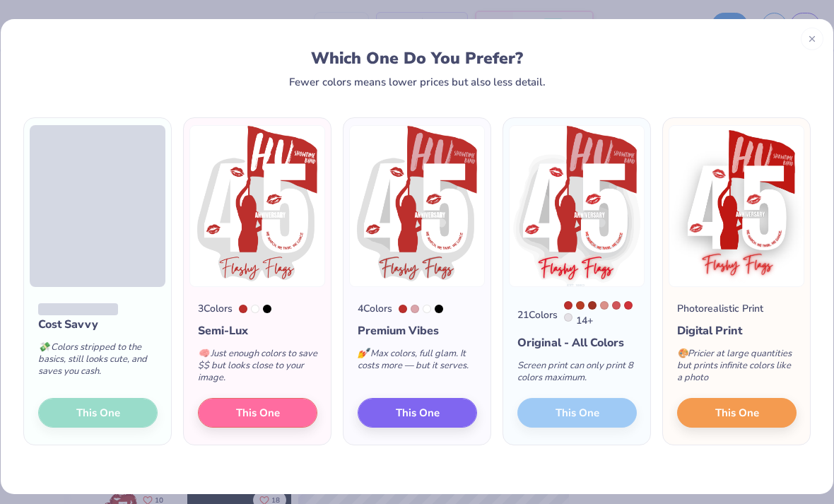  Describe the element at coordinates (415, 308) in the screenshot. I see `div: 501 C` at that location.